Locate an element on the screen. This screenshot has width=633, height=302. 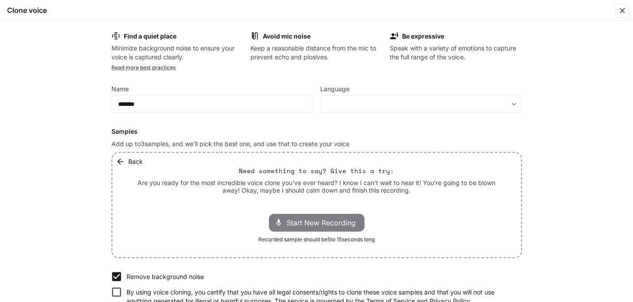
b: Avoid mic noise is located at coordinates (287, 36).